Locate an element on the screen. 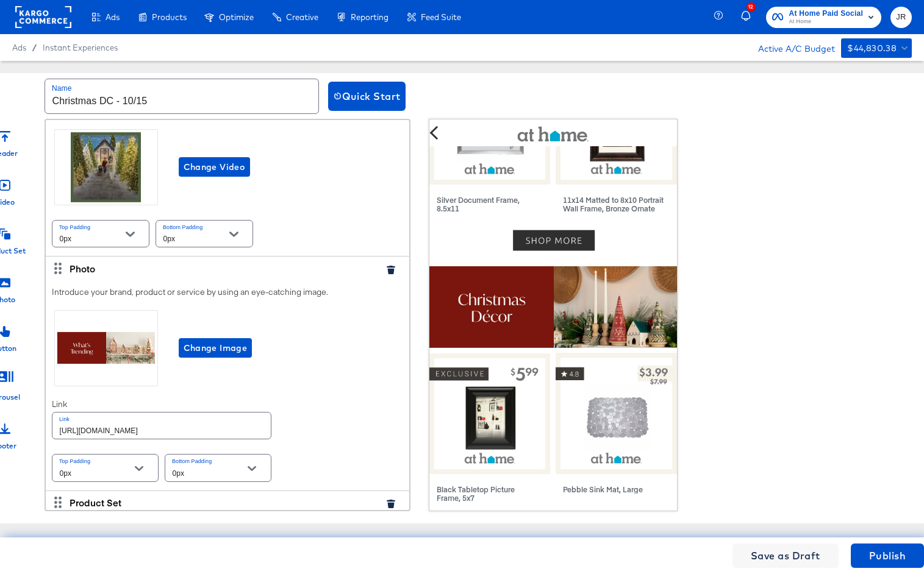  strong: Black Tabletop Picture Frame, 5x7 is located at coordinates (476, 494).